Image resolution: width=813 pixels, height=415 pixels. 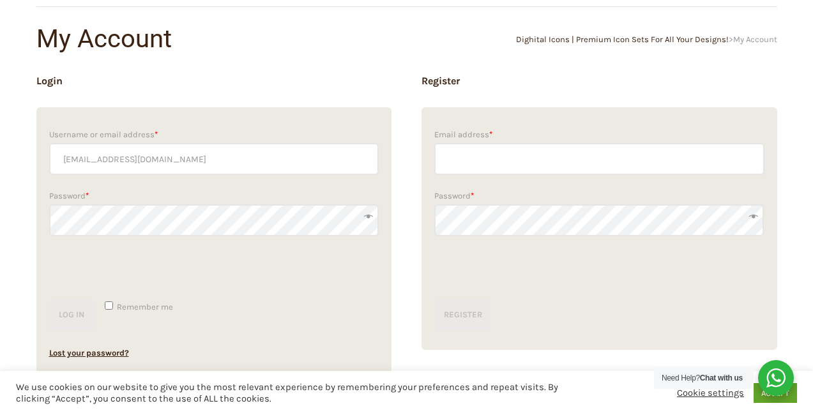 I want to click on a: ACCEPT, so click(x=776, y=393).